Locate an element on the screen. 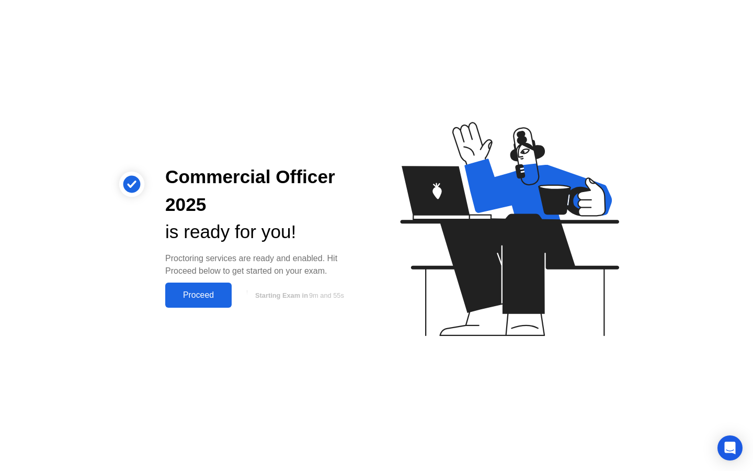  span: 9m and 55s is located at coordinates (326, 295).